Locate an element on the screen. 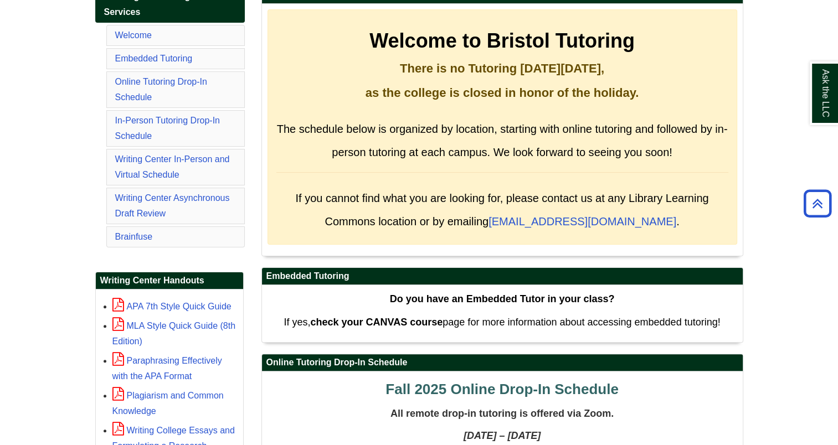  strong: check your CANVAS course is located at coordinates (376, 322).